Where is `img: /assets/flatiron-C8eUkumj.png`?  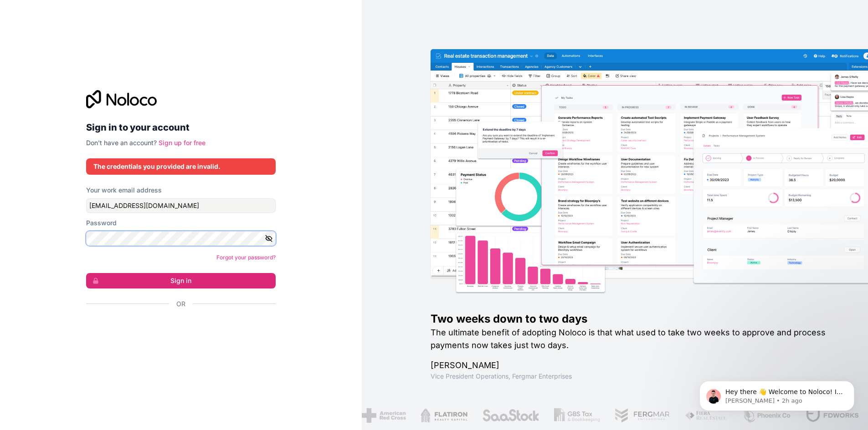 img: /assets/flatiron-C8eUkumj.png is located at coordinates (443, 416).